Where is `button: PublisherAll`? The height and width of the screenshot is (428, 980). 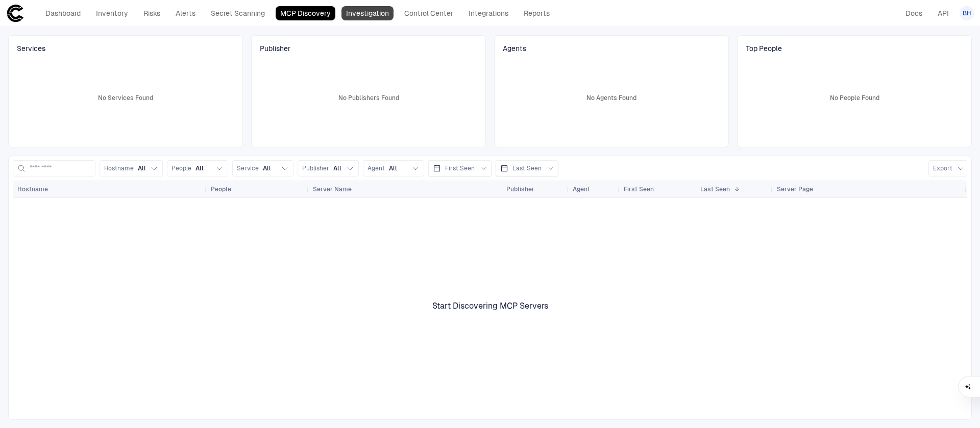 button: PublisherAll is located at coordinates (328, 168).